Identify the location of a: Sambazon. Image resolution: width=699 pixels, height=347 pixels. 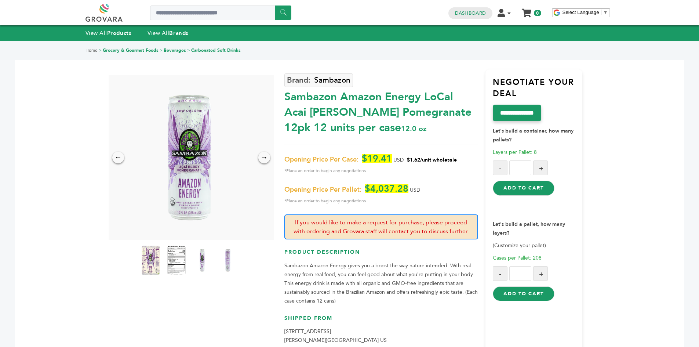
(319, 80).